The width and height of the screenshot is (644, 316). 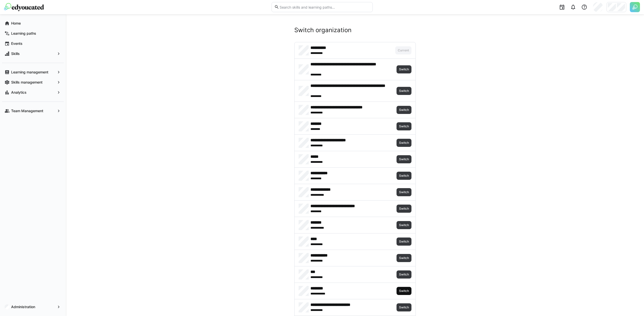 What do you see at coordinates (355, 30) in the screenshot?
I see `h2: Switch organization` at bounding box center [355, 30].